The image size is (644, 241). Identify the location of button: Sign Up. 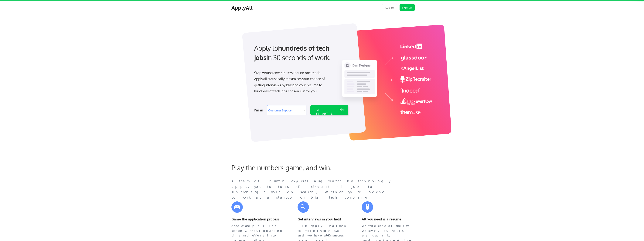
(407, 7).